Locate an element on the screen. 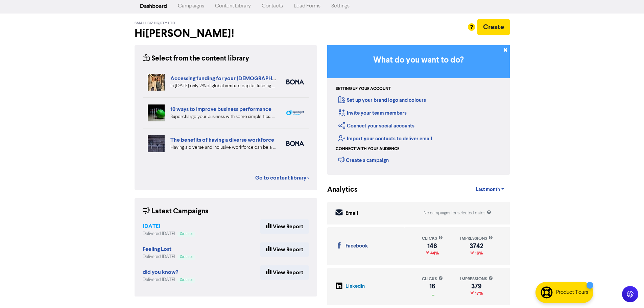 The height and width of the screenshot is (308, 644). a: Invite your team members is located at coordinates (373, 113).